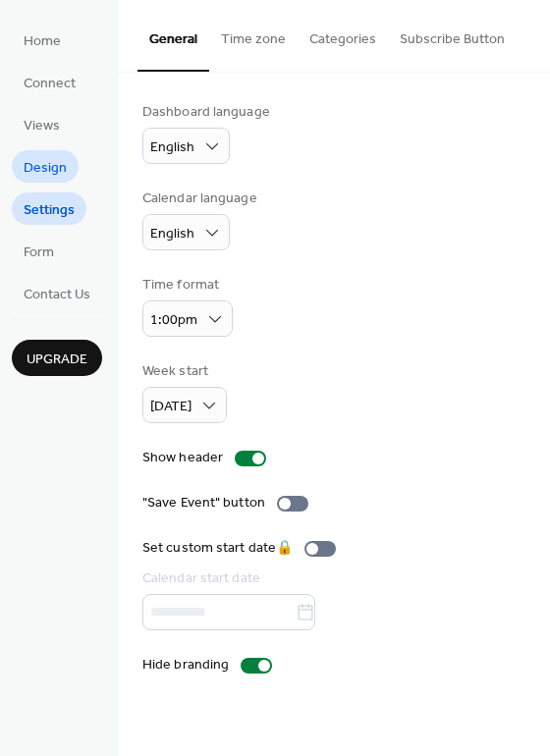 The height and width of the screenshot is (756, 550). What do you see at coordinates (186, 665) in the screenshot?
I see `div: Hide branding` at bounding box center [186, 665].